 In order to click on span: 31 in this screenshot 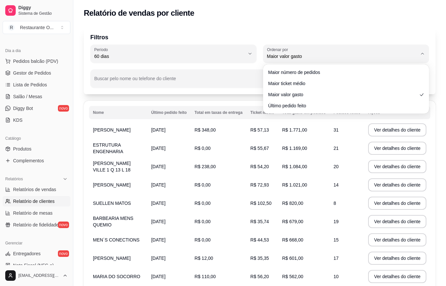, I will do `click(336, 130)`.